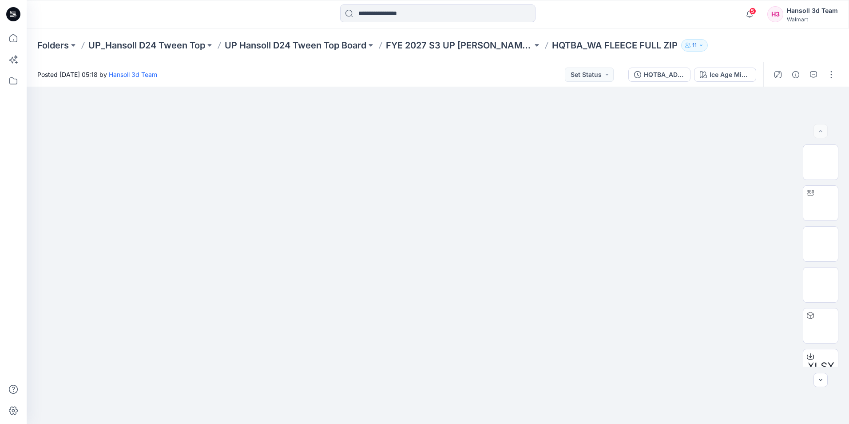  I want to click on button: HQTBA_ADM FC_WA FLEECE FULL ZIP, so click(659, 75).